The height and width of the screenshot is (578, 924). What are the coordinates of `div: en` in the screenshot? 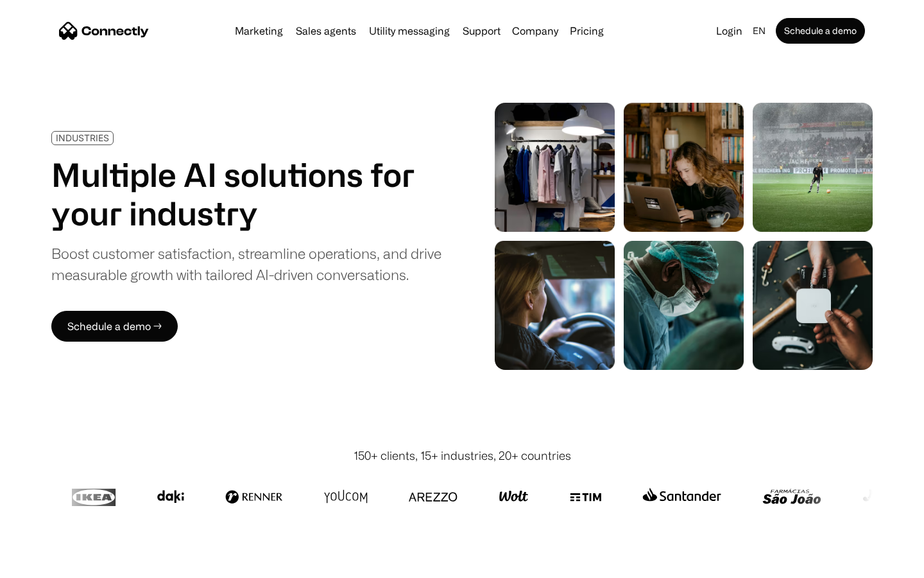 It's located at (759, 31).